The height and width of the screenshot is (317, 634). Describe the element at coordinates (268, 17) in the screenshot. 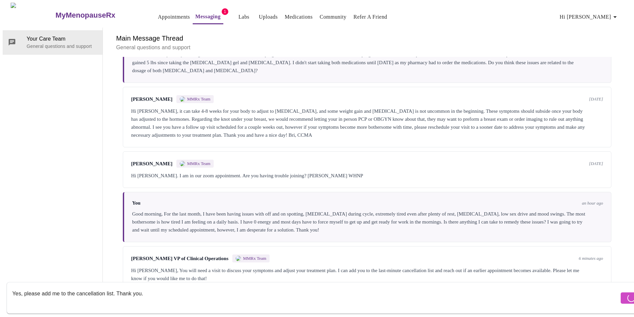

I see `button: Uploads` at that location.